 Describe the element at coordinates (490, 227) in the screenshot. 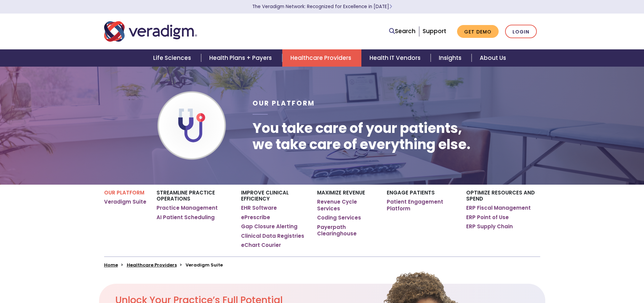

I see `a: ERP Supply Chain` at that location.